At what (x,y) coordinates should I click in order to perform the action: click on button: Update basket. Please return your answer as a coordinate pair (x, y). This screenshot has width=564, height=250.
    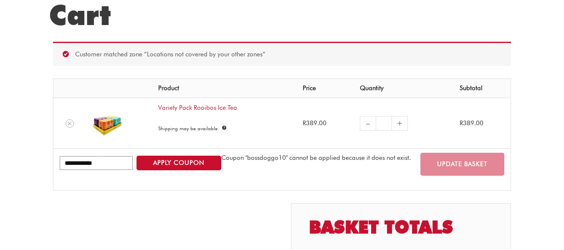
    Looking at the image, I should click on (462, 164).